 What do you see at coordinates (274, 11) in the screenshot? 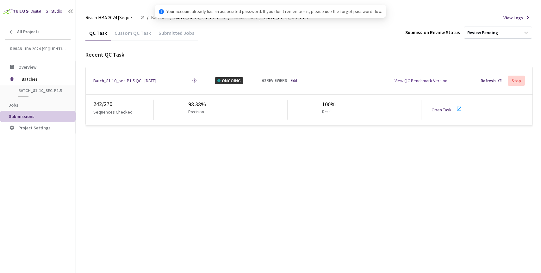
I see `span: Your account already has an associated password. If you don't remember it, please use the forgot ...` at bounding box center [274, 11].